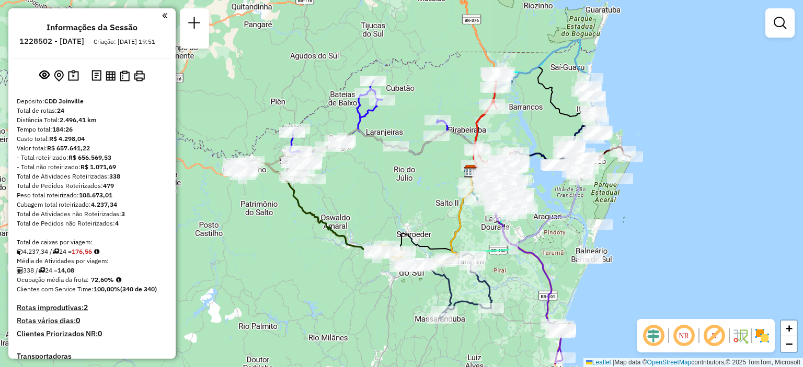  Describe the element at coordinates (762, 336) in the screenshot. I see `img: Exibir/Ocultar setores` at that location.